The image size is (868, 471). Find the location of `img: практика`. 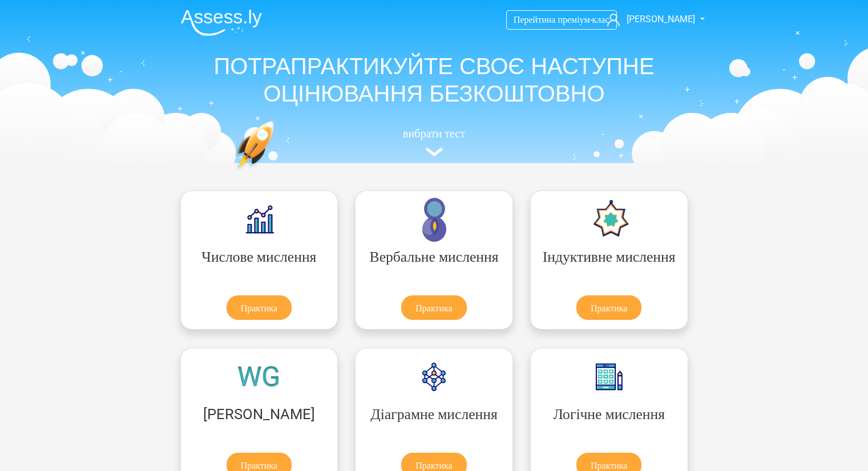

img: практика is located at coordinates (276, 172).